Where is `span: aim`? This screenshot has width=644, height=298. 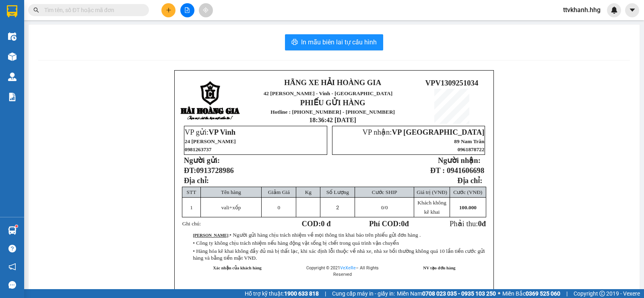
span: aim is located at coordinates (206, 10).